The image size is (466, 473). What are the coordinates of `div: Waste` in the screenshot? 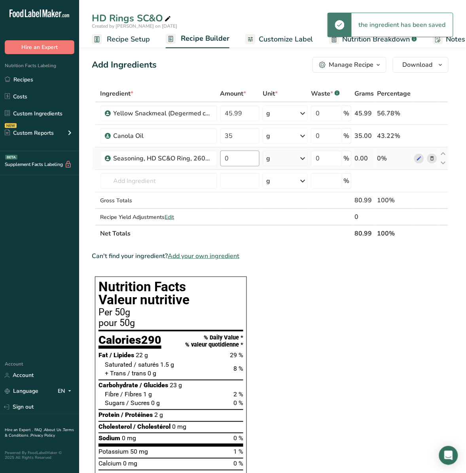 It's located at (325, 94).